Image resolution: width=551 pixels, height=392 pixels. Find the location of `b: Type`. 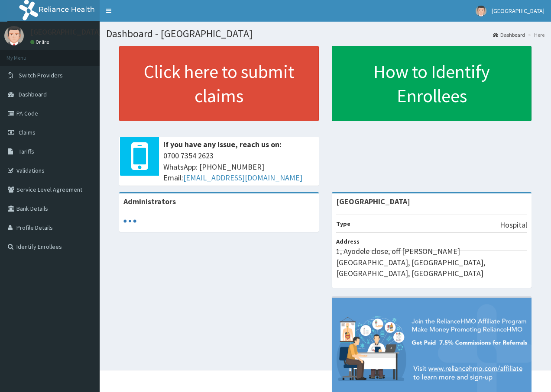

b: Type is located at coordinates (343, 223).